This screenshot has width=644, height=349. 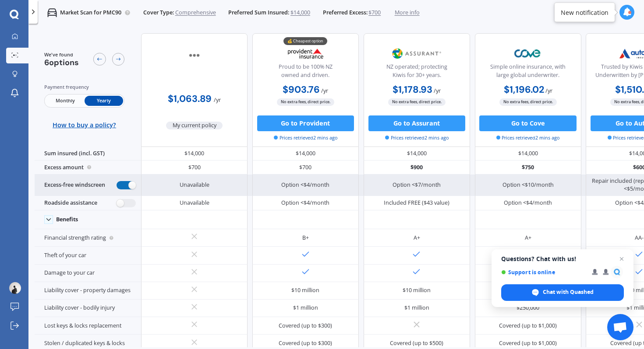 I want to click on img: Cove.webp, so click(x=528, y=53).